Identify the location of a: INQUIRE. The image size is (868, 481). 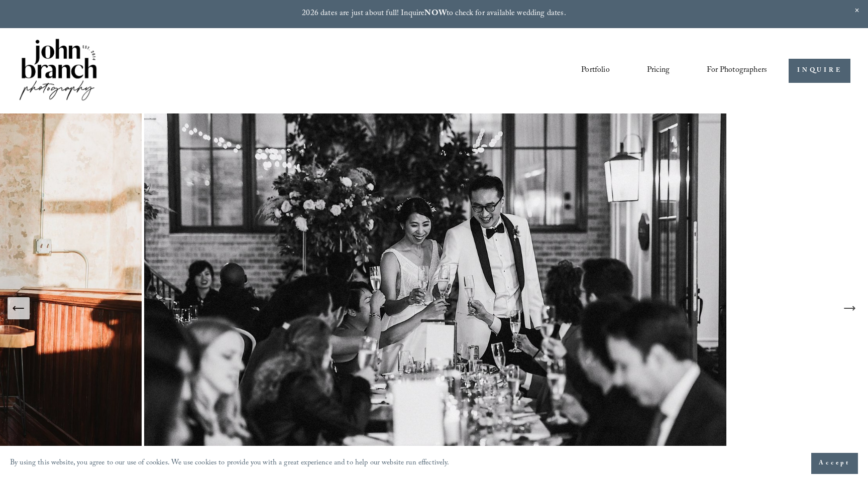
(819, 71).